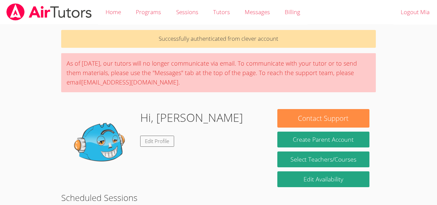  I want to click on a: Edit Availability, so click(324, 179).